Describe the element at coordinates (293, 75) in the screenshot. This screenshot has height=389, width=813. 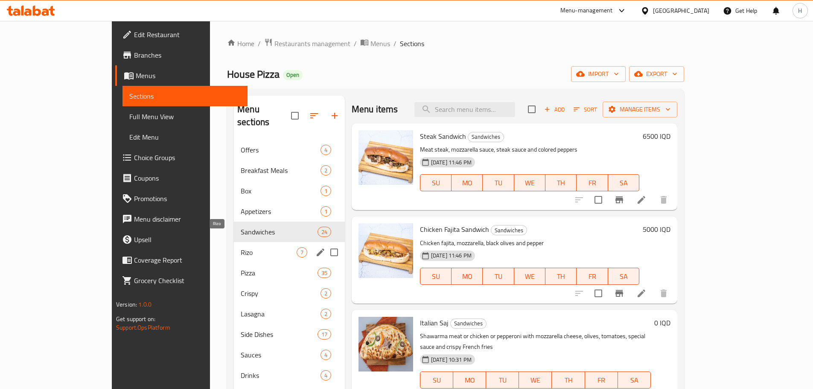
I see `div: Open` at that location.